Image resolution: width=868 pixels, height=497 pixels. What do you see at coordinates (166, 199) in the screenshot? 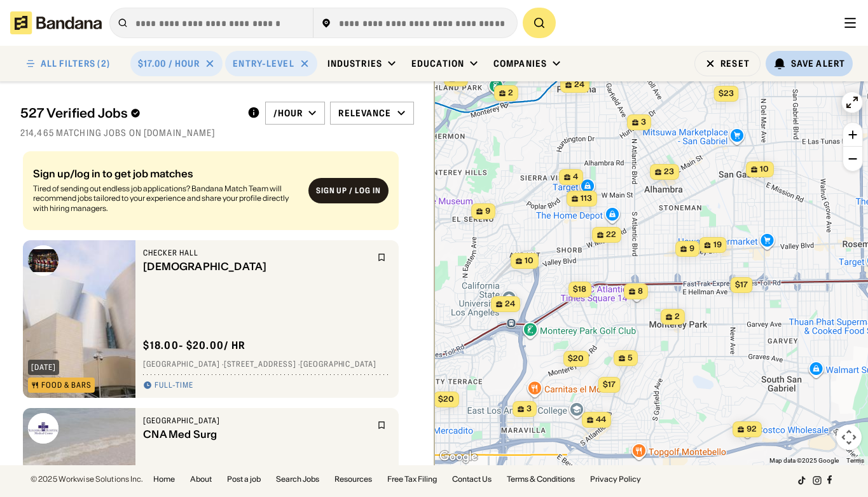
I see `div: Tired of sending out endless job applications? Bandana Match Team will recommend jobs tailored to...` at bounding box center [166, 199].